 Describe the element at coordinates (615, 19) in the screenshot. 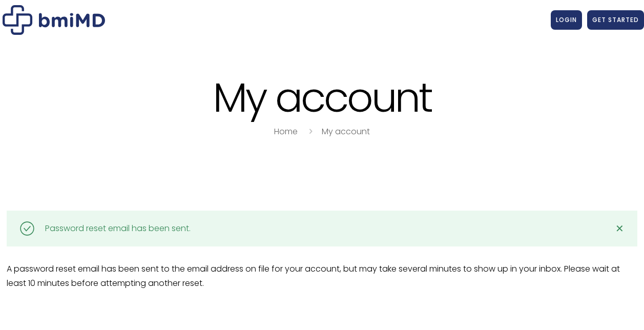

I see `span: GET STARTED` at that location.